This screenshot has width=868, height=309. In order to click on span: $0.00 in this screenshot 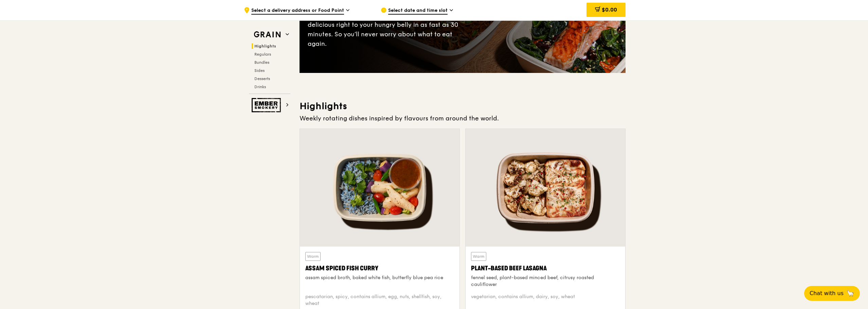, I will do `click(609, 10)`.